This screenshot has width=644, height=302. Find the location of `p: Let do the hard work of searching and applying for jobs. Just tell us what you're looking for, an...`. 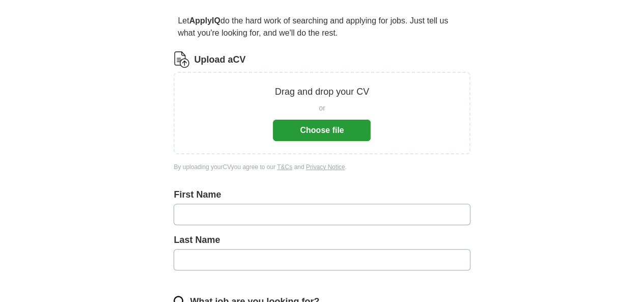

p: Let do the hard work of searching and applying for jobs. Just tell us what you're looking for, an... is located at coordinates (321, 27).